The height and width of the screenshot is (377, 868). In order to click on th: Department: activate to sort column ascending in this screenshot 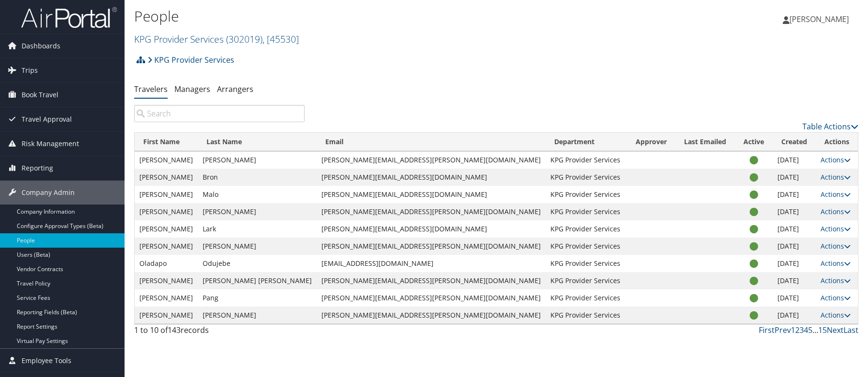, I will do `click(586, 142)`.